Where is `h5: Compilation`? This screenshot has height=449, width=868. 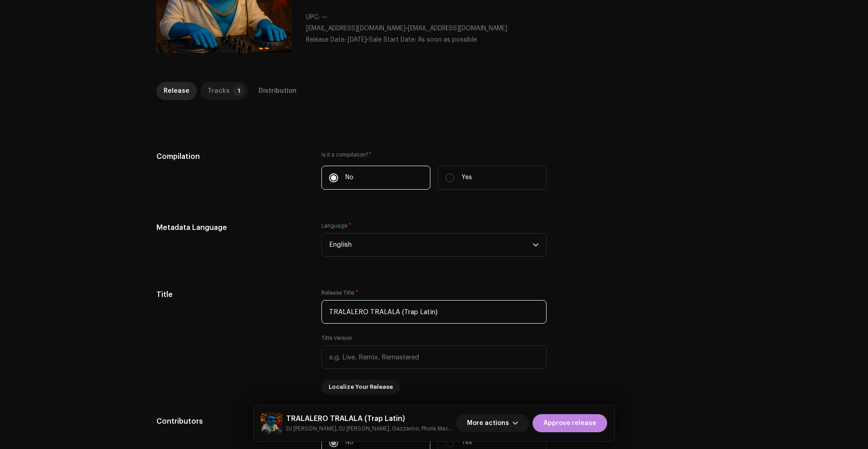
h5: Compilation is located at coordinates (232, 157).